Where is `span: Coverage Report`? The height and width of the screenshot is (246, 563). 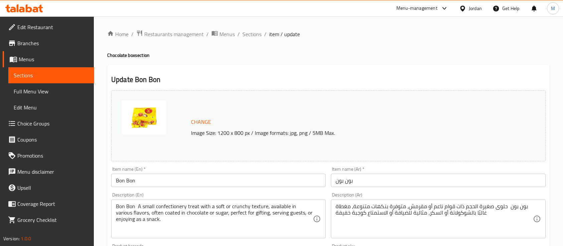 span: Coverage Report is located at coordinates (53, 204).